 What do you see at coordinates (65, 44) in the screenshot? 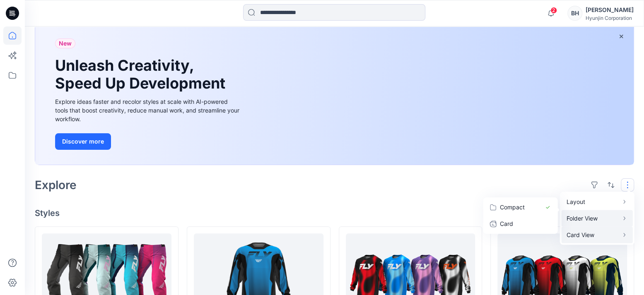
I see `span: New` at bounding box center [65, 44].